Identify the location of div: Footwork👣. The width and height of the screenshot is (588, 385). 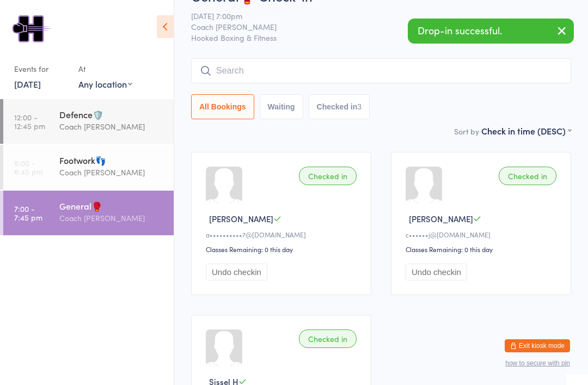
(111, 160).